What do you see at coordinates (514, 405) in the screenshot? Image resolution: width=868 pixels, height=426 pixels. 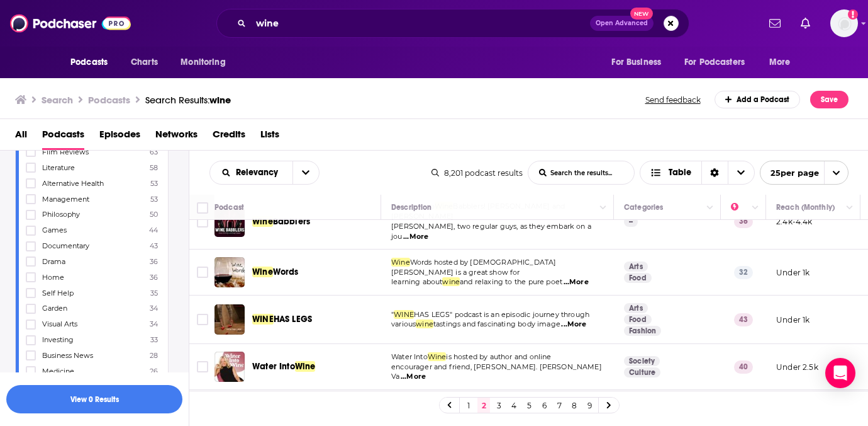 I see `a: 4` at bounding box center [514, 405].